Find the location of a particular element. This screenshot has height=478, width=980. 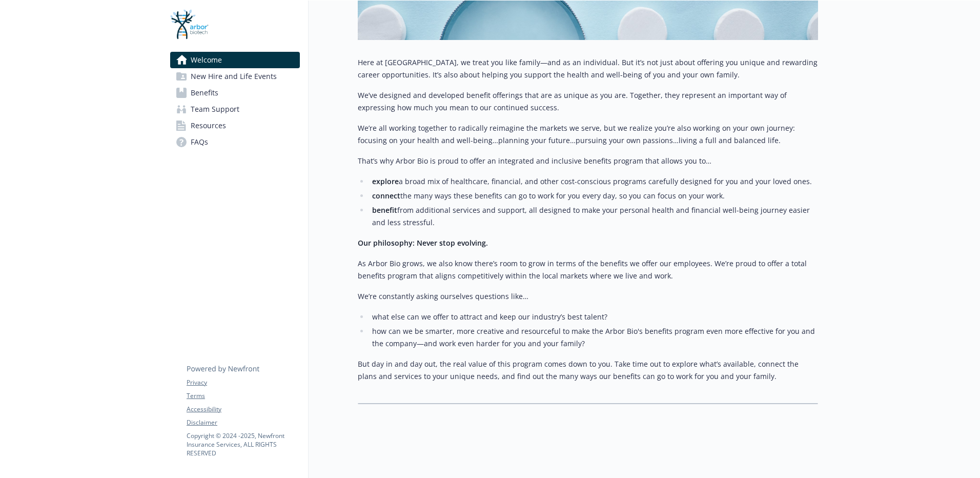

a: Benefits is located at coordinates (235, 93).